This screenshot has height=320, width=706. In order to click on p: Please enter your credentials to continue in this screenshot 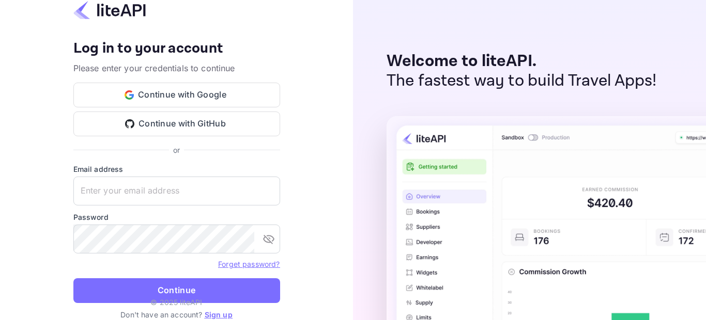, I will do `click(177, 68)`.